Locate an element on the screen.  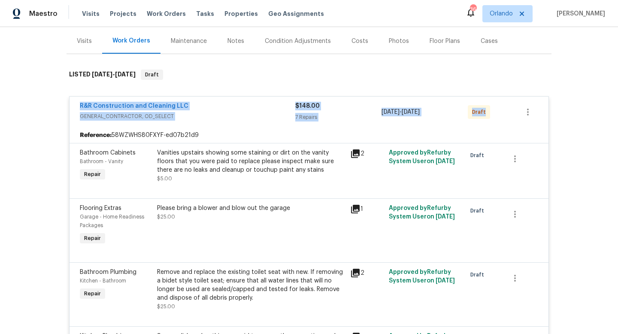
span: $148.00 is located at coordinates (307, 106).